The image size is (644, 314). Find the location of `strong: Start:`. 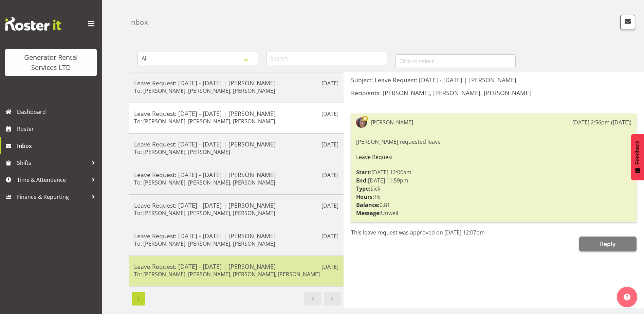

strong: Start: is located at coordinates (364, 173).